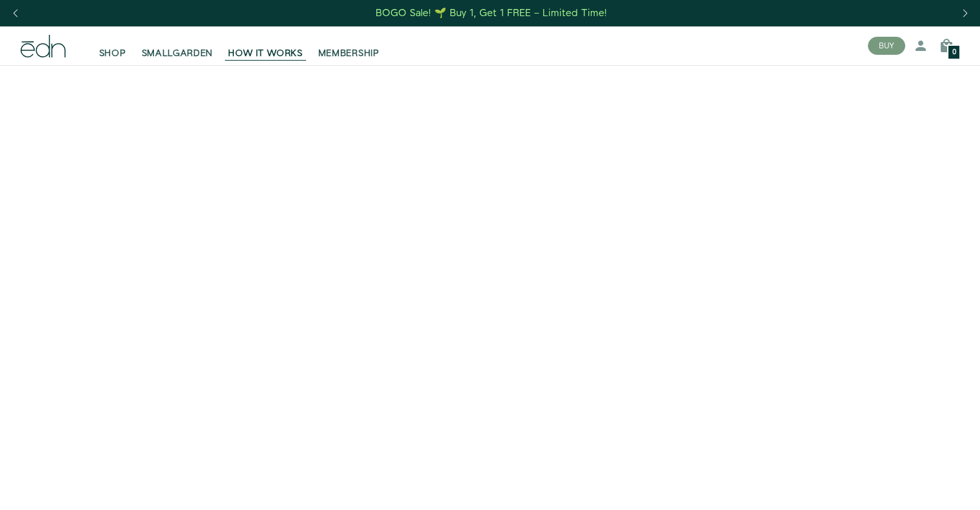 Image resolution: width=980 pixels, height=510 pixels. What do you see at coordinates (177, 46) in the screenshot?
I see `a: SMALLGARDEN` at bounding box center [177, 46].